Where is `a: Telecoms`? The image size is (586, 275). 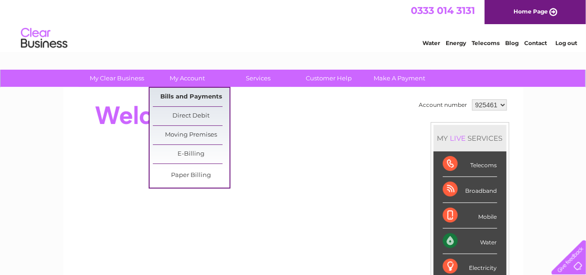
a: Telecoms is located at coordinates (486, 43).